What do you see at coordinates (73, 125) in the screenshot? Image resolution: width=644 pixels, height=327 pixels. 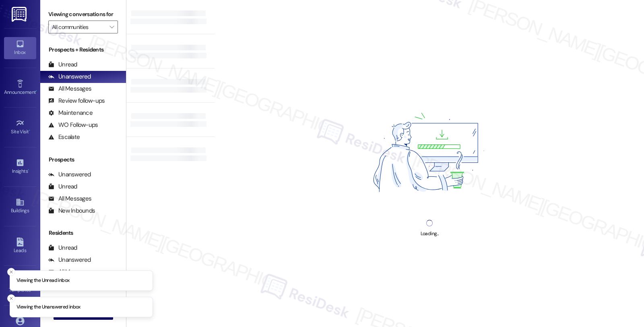 I see `div: WO Follow-ups` at bounding box center [73, 125].